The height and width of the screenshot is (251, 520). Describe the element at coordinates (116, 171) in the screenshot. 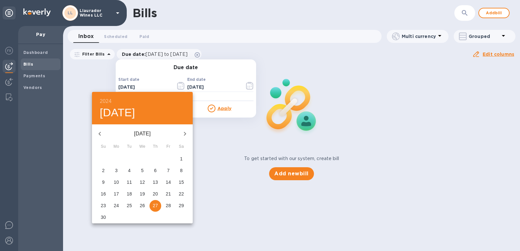

I see `button: 3` at that location.